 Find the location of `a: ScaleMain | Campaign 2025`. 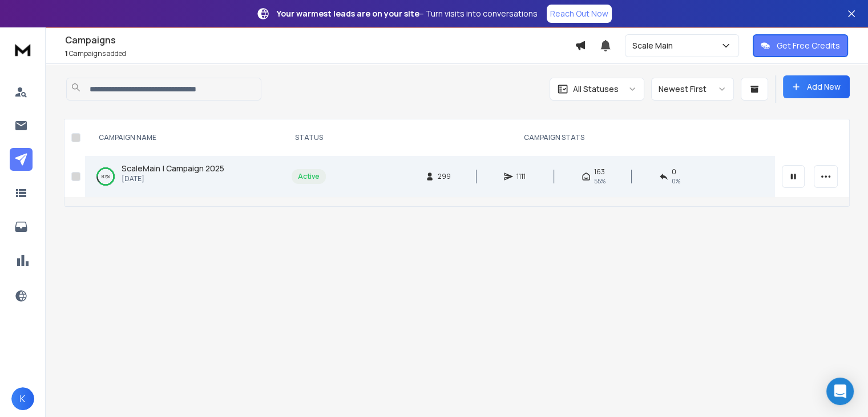

a: ScaleMain | Campaign 2025 is located at coordinates (173, 168).